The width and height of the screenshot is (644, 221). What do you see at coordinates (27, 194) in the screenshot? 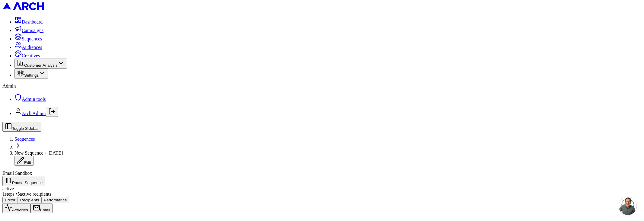
I see `span: 1 steps • 5 active recipients` at bounding box center [27, 194].